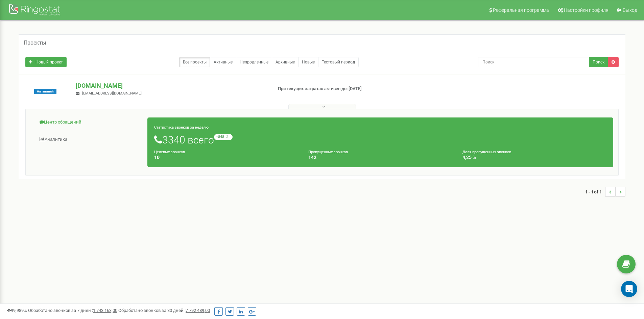 This screenshot has height=319, width=644. I want to click on small: +848, so click(223, 137).